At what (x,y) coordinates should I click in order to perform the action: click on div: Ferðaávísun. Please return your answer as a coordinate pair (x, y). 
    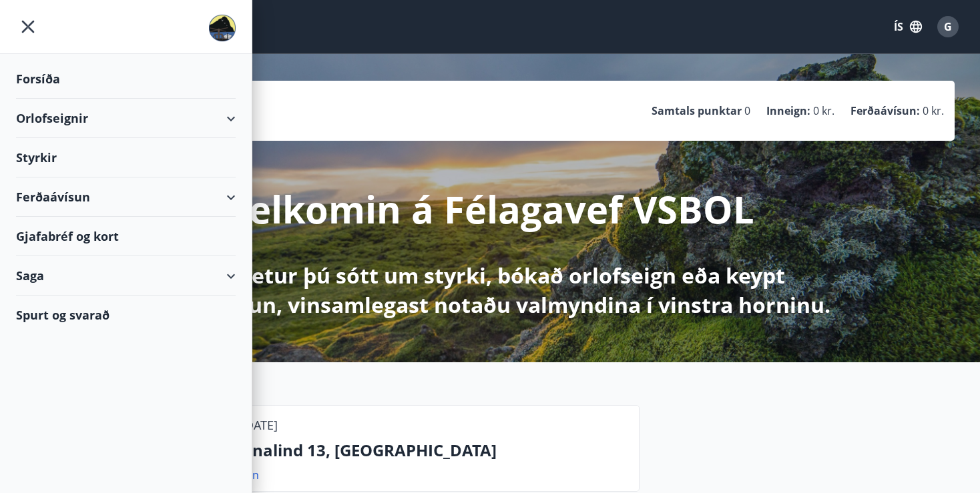
    Looking at the image, I should click on (126, 197).